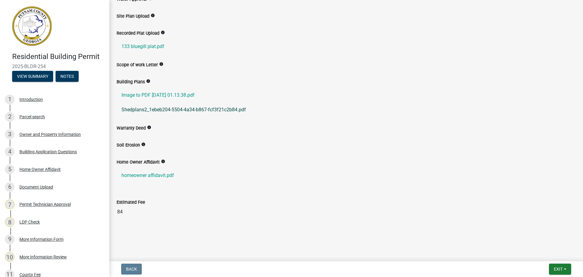 The image size is (583, 277). I want to click on div: 4, so click(10, 152).